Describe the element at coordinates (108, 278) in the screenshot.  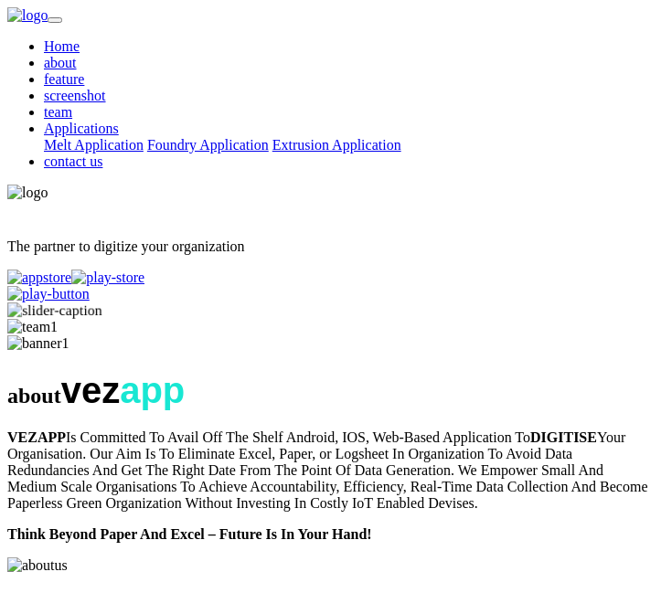
I see `img: play-store` at that location.